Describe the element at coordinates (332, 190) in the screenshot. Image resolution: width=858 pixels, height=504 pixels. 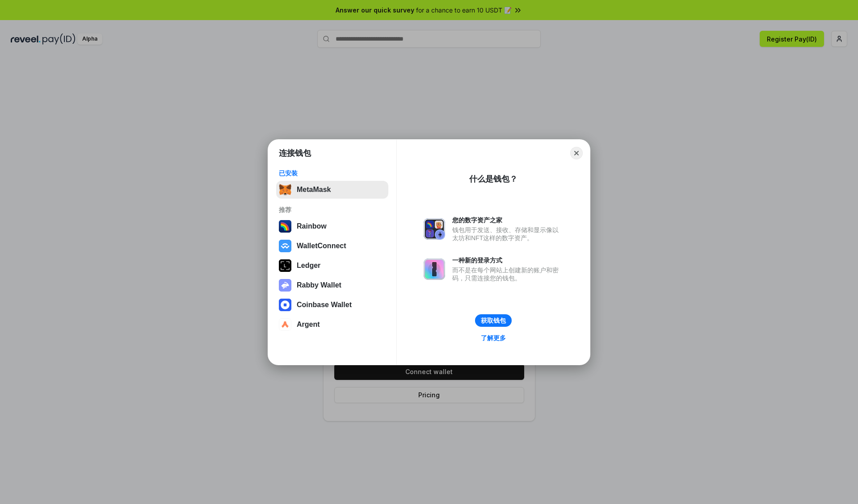
I see `button: MetaMask` at that location.